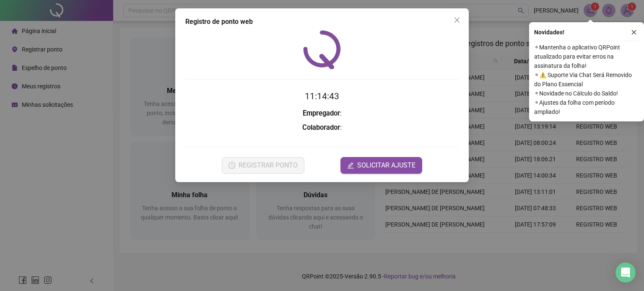 The image size is (644, 291). What do you see at coordinates (350, 165) in the screenshot?
I see `span: edit` at bounding box center [350, 165].